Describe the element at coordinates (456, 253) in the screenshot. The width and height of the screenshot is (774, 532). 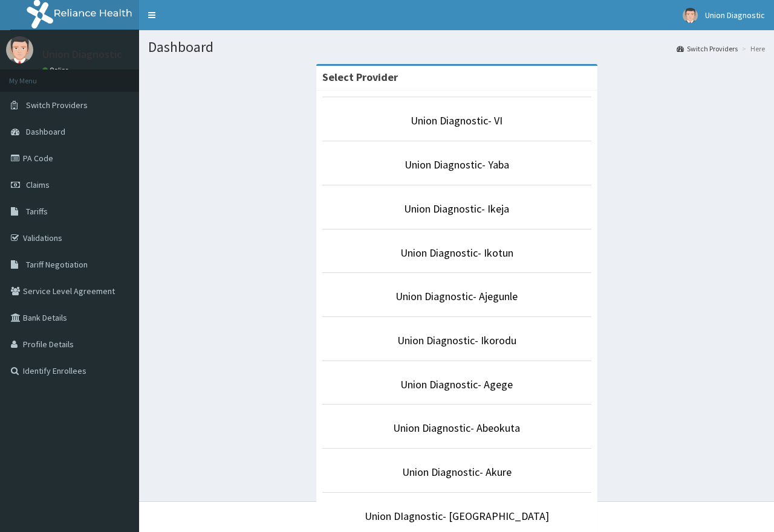
I see `a: Union Diagnostic- Ikotun` at that location.